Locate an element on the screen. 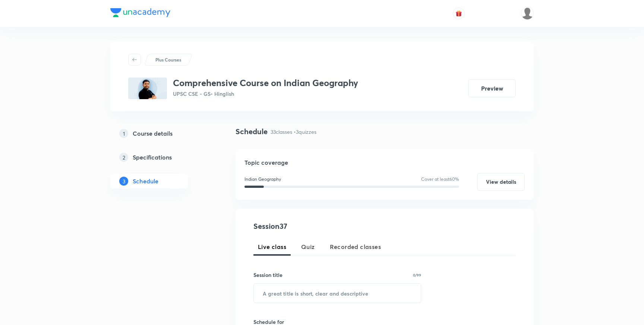 The width and height of the screenshot is (644, 325). h4: Session 37 is located at coordinates (322, 226).